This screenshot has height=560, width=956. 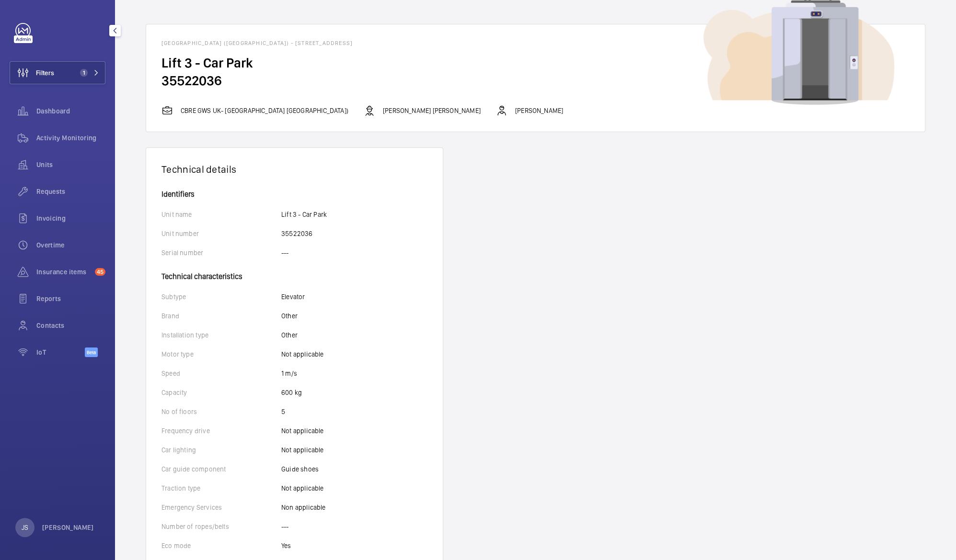 I want to click on span: Overtime, so click(x=71, y=245).